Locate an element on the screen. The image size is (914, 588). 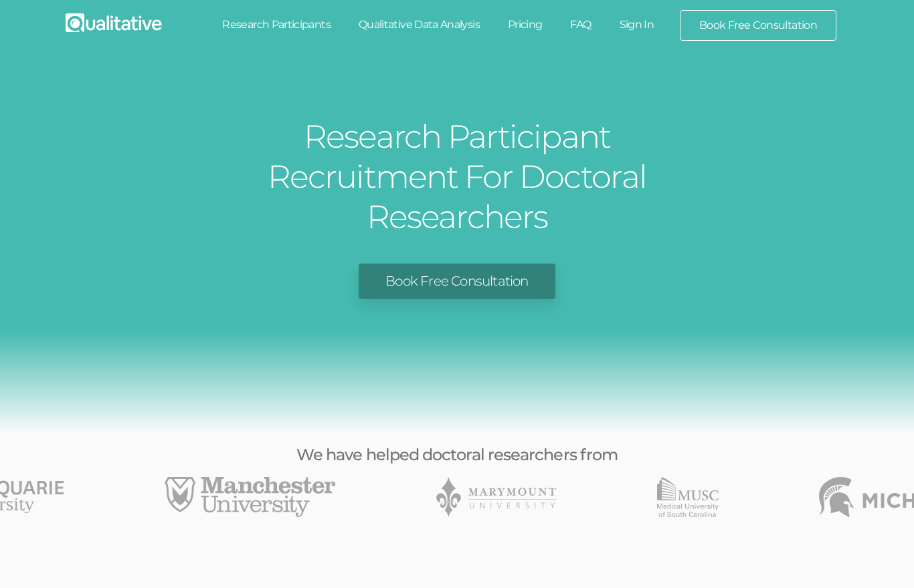
h3: We have helped doctoral researchers from is located at coordinates (457, 455).